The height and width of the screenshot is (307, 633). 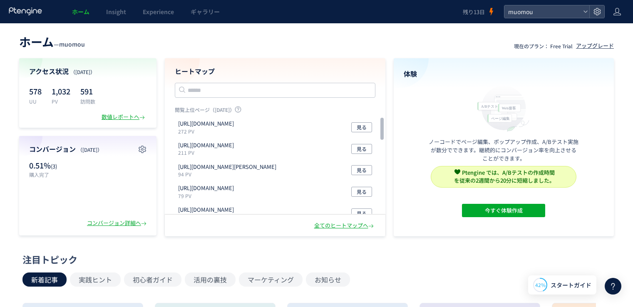 I want to click on span: 残り13日, so click(x=474, y=12).